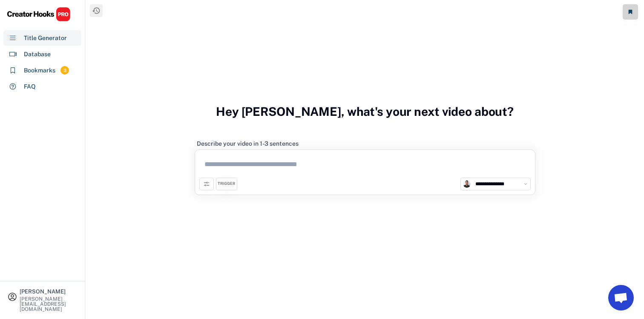  What do you see at coordinates (227, 183) in the screenshot?
I see `div: TRIGGER` at bounding box center [227, 183].